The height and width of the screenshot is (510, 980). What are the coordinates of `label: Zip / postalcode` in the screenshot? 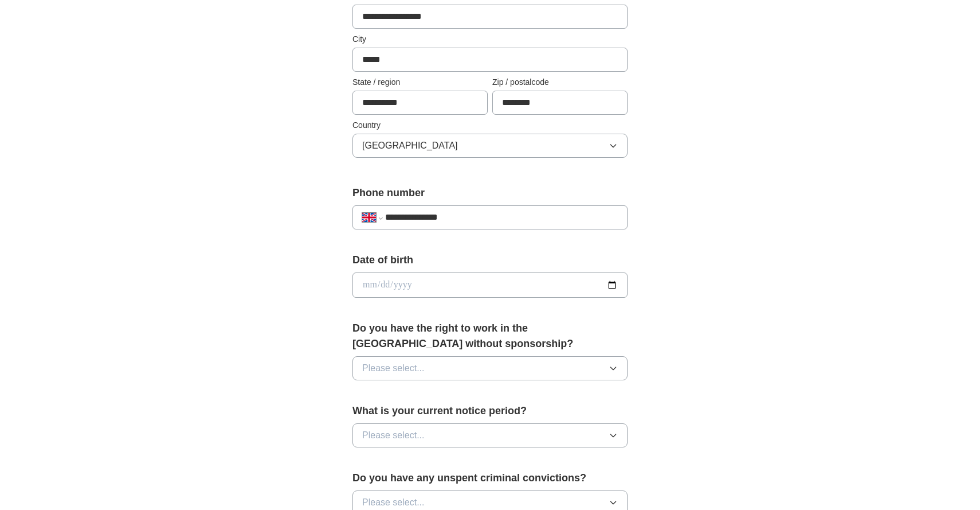 It's located at (560, 82).